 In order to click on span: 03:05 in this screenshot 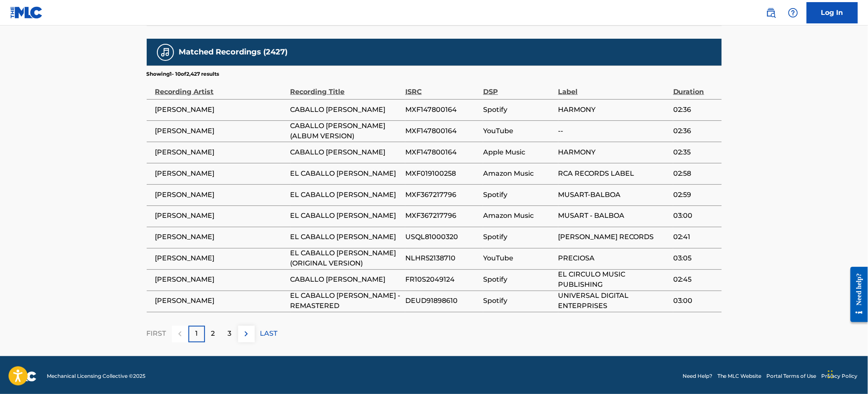, I will do `click(695, 259)`.